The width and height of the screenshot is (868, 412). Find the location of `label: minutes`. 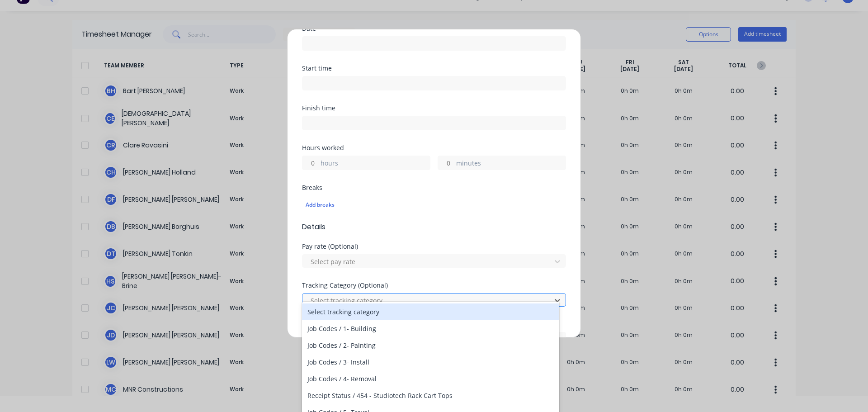

label: minutes is located at coordinates (511, 164).